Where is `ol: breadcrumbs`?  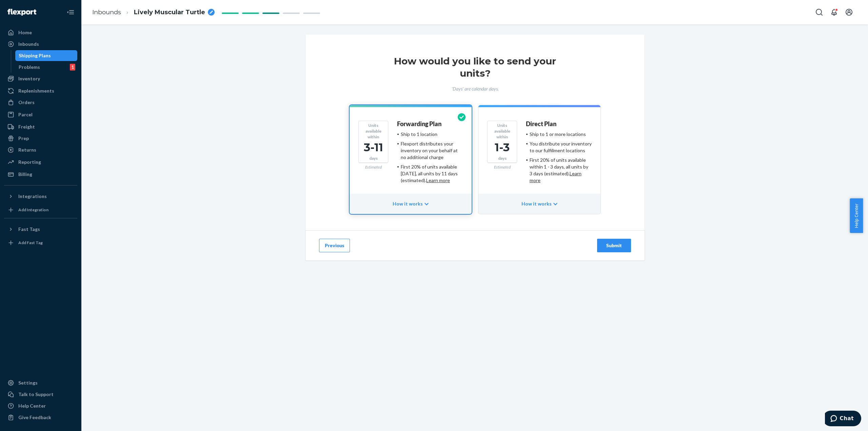
ol: breadcrumbs is located at coordinates (153, 12).